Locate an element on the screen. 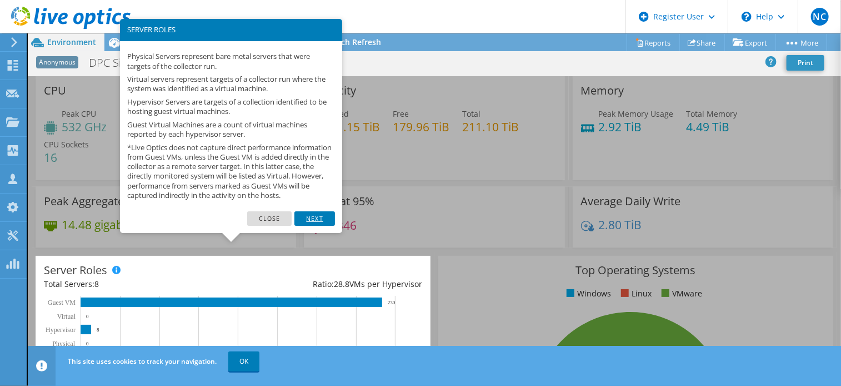 The image size is (841, 386). span: Environment is located at coordinates (72, 42).